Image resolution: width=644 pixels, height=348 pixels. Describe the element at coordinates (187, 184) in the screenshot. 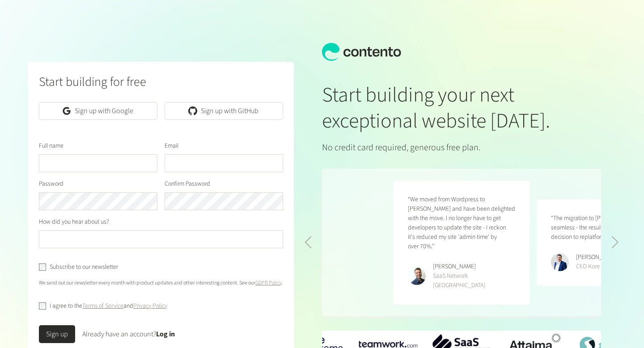

I see `label: Confirm Password` at that location.